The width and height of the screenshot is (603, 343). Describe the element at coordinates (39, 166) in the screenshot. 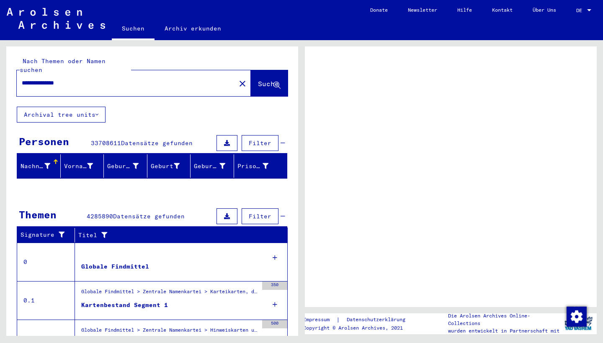

I see `mat-header-cell: Nachname` at that location.